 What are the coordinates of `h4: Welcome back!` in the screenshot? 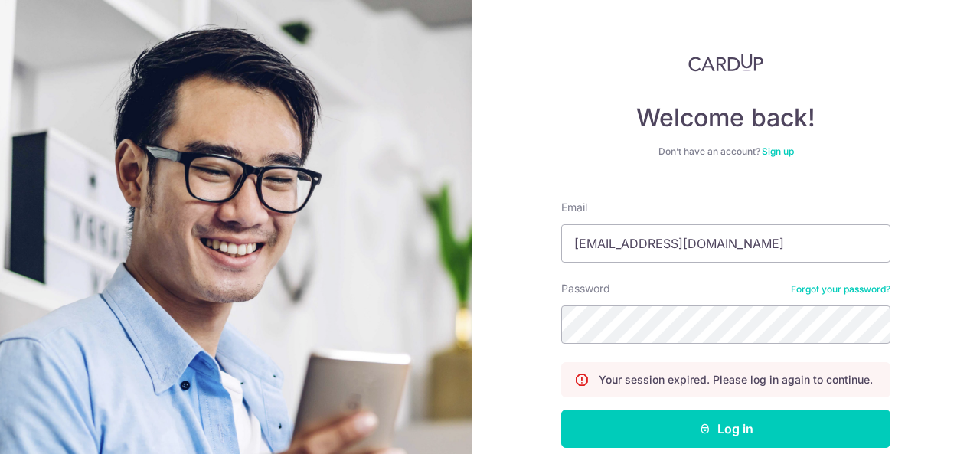 It's located at (726, 118).